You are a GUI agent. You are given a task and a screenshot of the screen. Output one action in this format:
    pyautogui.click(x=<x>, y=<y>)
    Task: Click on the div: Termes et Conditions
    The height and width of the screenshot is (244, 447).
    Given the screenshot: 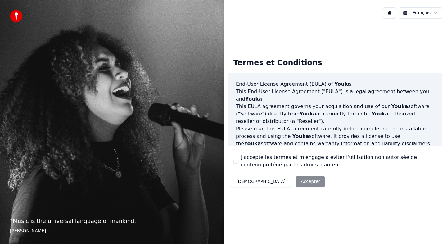 What is the action you would take?
    pyautogui.click(x=277, y=63)
    